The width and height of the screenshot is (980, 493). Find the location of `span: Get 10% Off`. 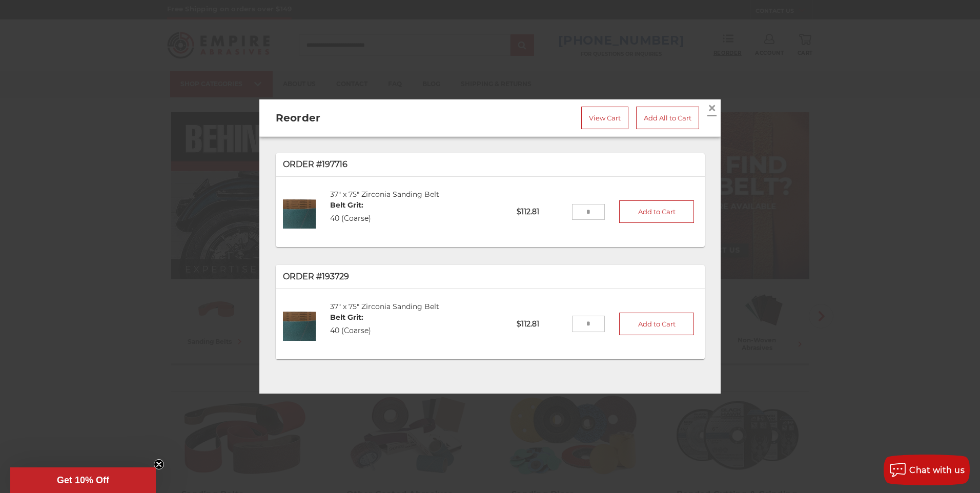

span: Get 10% Off is located at coordinates (83, 480).